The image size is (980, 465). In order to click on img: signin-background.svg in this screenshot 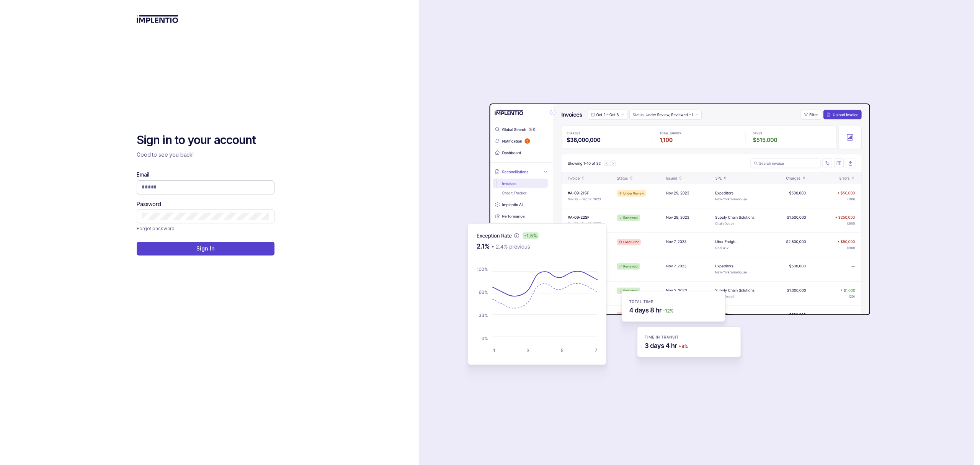, I will do `click(657, 233)`.